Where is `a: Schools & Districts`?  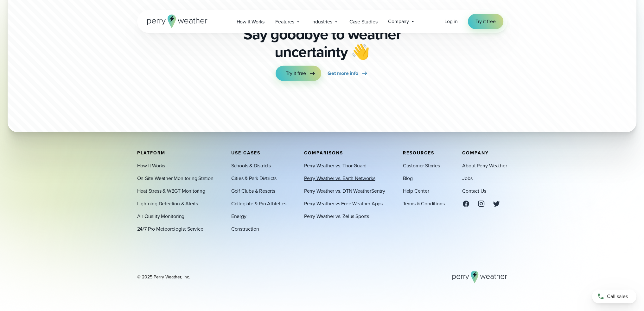 a: Schools & Districts is located at coordinates (251, 165).